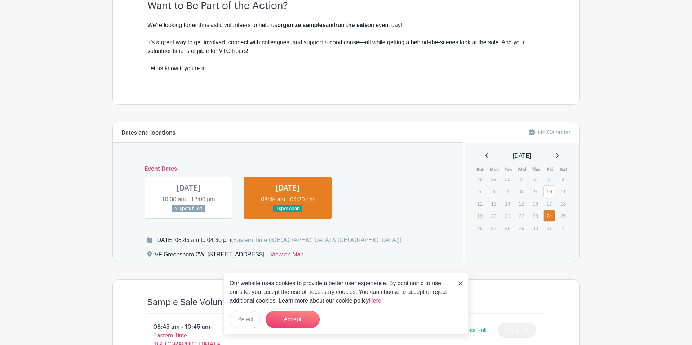  What do you see at coordinates (375, 301) in the screenshot?
I see `a: Here` at bounding box center [375, 301].